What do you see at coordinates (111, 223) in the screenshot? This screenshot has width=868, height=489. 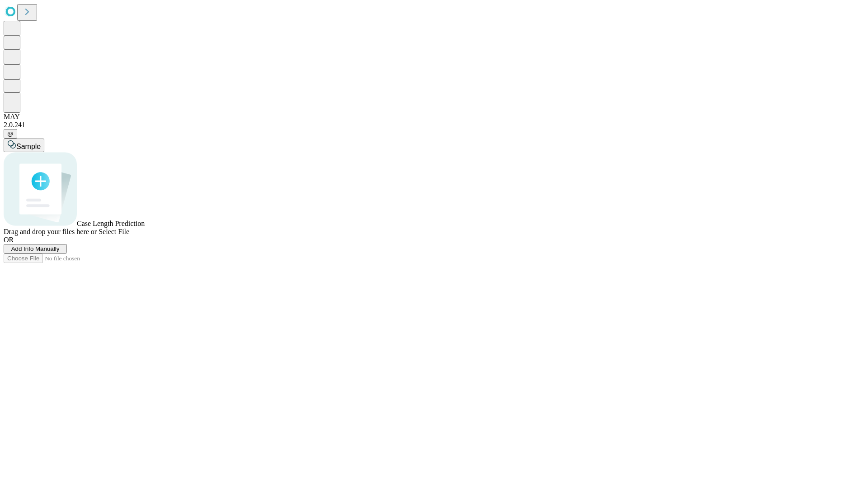 I see `span: Case Length Prediction` at bounding box center [111, 223].